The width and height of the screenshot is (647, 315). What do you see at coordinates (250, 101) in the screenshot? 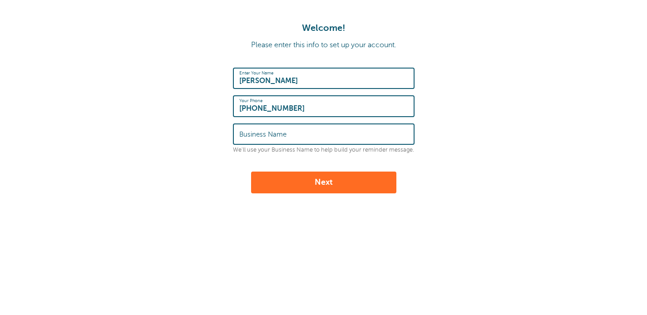
I see `label: Your Phone` at bounding box center [250, 101].